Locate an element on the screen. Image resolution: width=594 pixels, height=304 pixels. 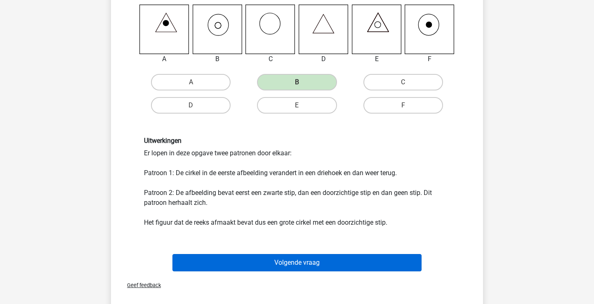
label: A is located at coordinates (191, 82).